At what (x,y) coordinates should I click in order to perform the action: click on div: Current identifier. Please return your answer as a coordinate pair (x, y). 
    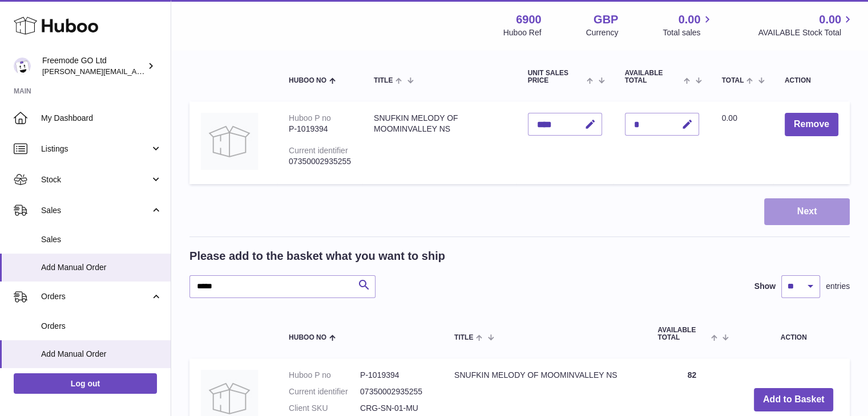
    Looking at the image, I should click on (318, 151).